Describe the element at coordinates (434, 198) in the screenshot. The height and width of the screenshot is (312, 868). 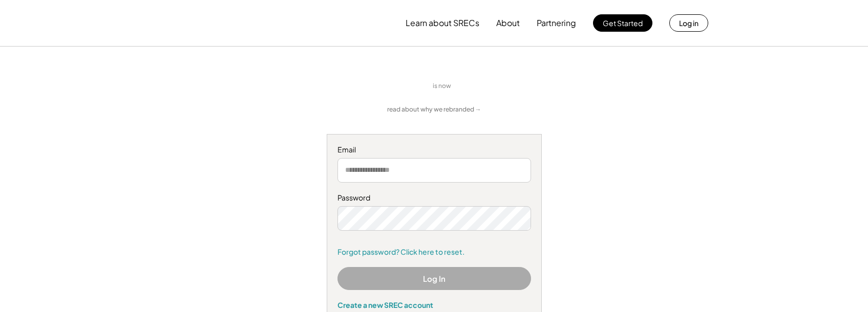
I see `div: Password` at that location.